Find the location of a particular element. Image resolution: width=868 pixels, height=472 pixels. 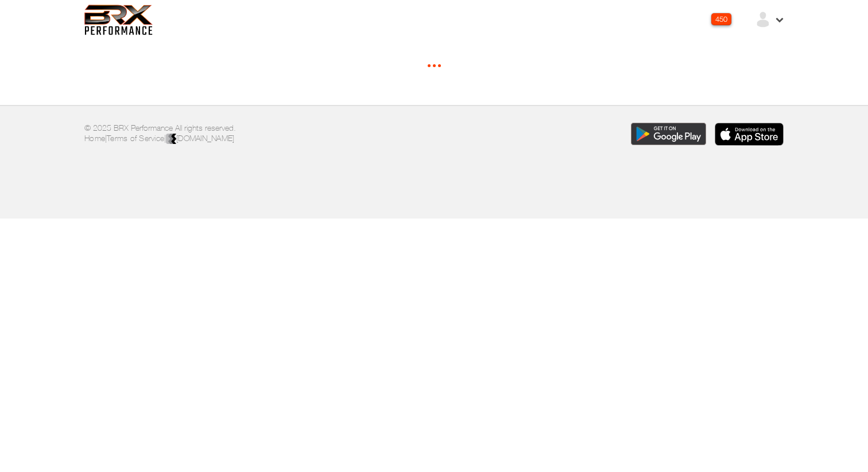

a: Home is located at coordinates (95, 138).